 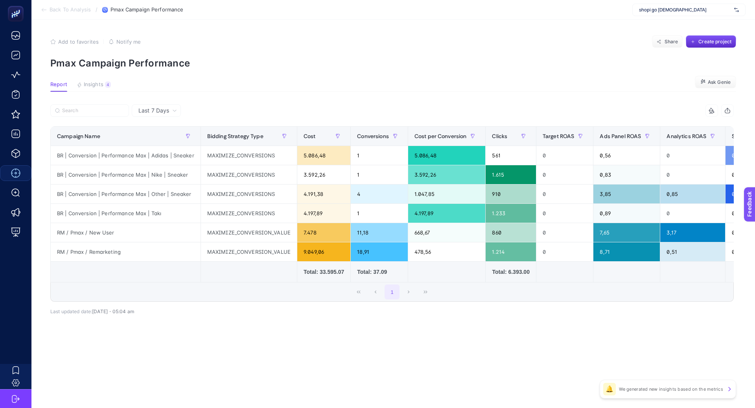 What do you see at coordinates (671, 42) in the screenshot?
I see `span: Share` at bounding box center [671, 42].